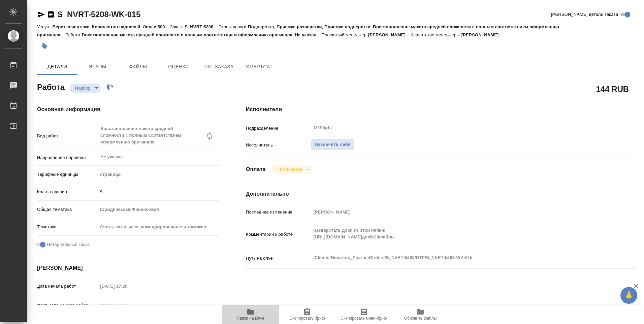 This screenshot has height=324, width=644. I want to click on button: Обновить файлы, so click(421, 314).